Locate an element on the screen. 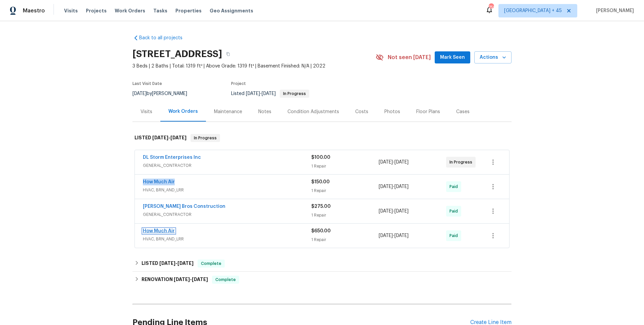 Image resolution: width=644 pixels, height=325 pixels. span: Projects is located at coordinates (96, 11).